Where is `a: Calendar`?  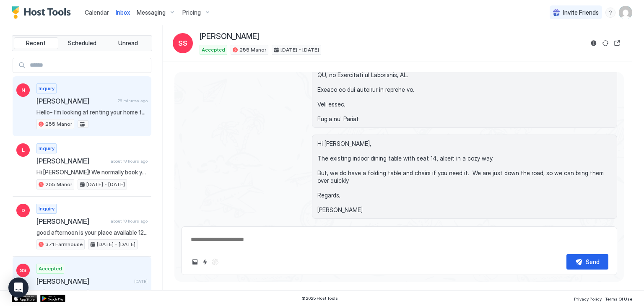
a: Calendar is located at coordinates (97, 12).